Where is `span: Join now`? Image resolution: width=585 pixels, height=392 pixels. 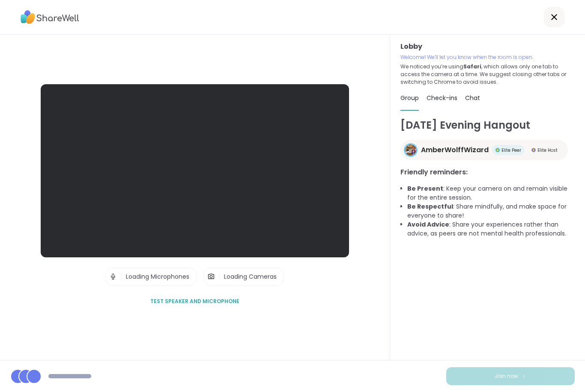 span: Join now is located at coordinates (506, 376).